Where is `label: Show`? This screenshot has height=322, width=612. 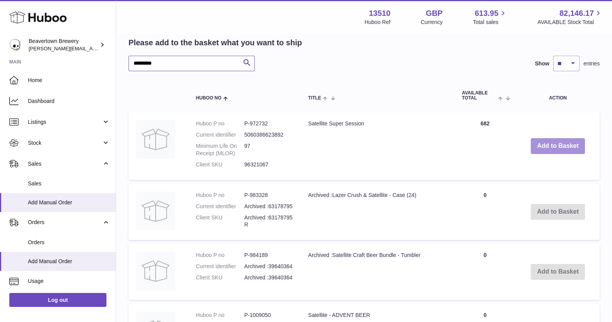
label: Show is located at coordinates (542, 63).